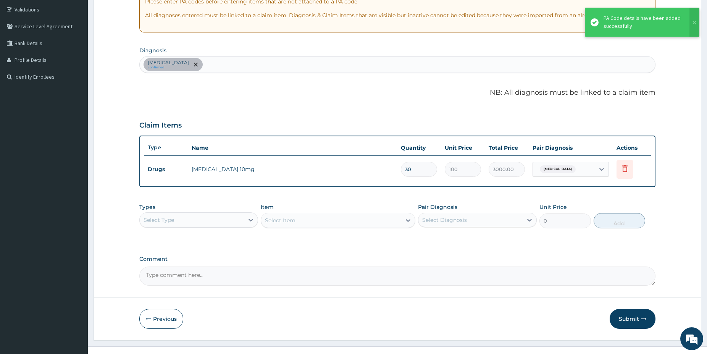  I want to click on div: Minimize live chat window, so click(134, 13).